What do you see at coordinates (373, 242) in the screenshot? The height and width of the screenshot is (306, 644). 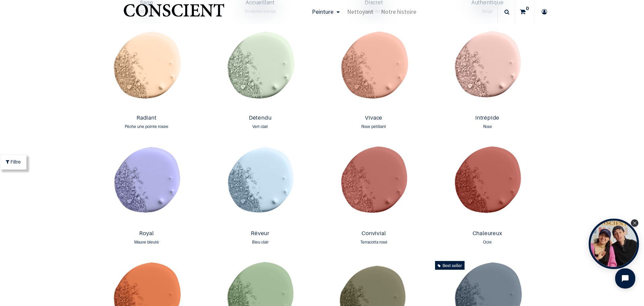 I see `div: Terracotta rosé` at bounding box center [373, 242].